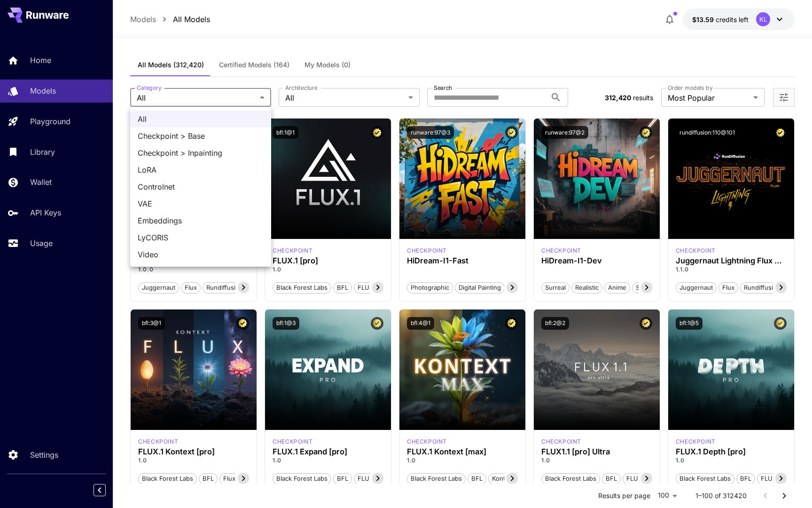 The width and height of the screenshot is (812, 508). What do you see at coordinates (201, 254) in the screenshot?
I see `span: Video` at bounding box center [201, 254].